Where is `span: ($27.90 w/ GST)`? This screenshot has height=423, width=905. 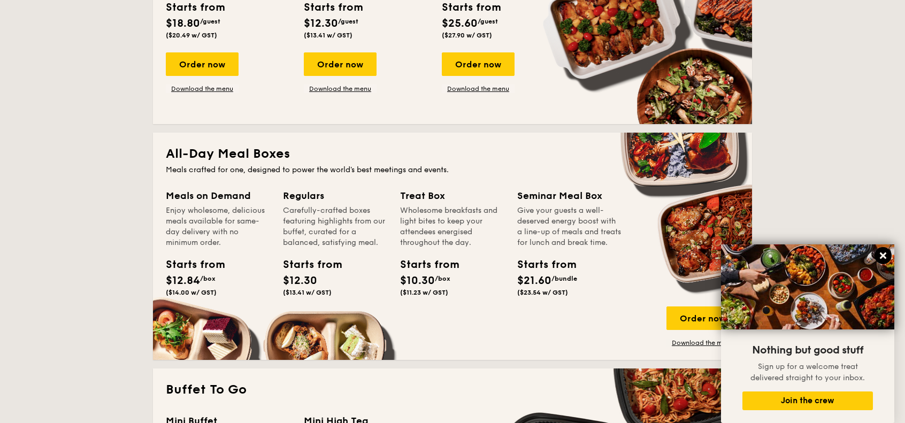
span: ($27.90 w/ GST) is located at coordinates (467, 35).